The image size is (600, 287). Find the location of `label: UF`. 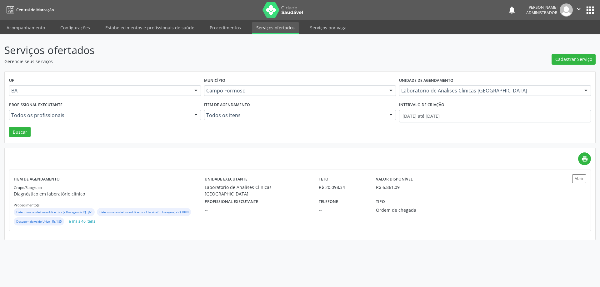

label: UF is located at coordinates (12, 81).